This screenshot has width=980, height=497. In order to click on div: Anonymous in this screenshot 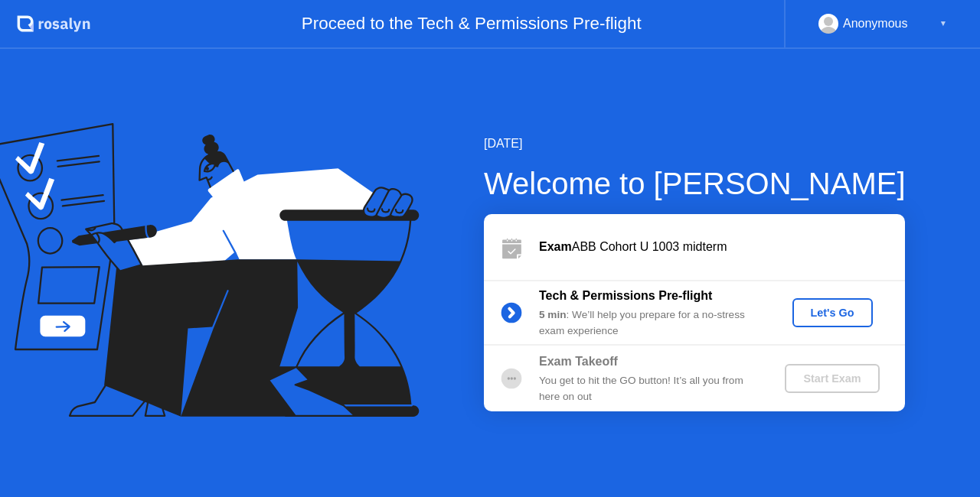, I will do `click(874, 23)`.